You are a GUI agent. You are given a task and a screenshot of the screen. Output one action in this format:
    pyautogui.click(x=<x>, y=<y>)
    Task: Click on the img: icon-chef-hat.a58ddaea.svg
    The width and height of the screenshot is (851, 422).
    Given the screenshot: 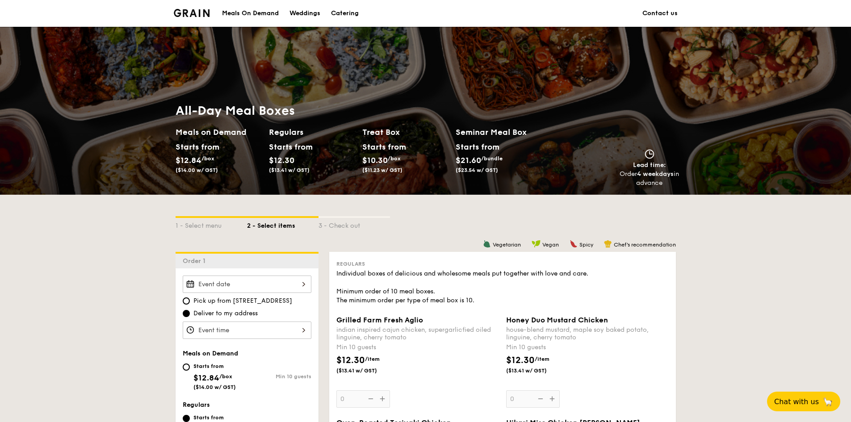 What is the action you would take?
    pyautogui.click(x=608, y=244)
    